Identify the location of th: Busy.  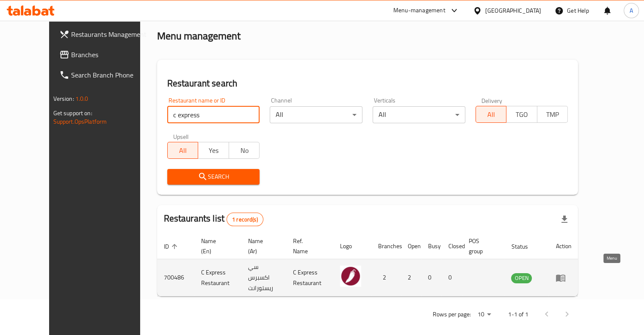
(432, 246).